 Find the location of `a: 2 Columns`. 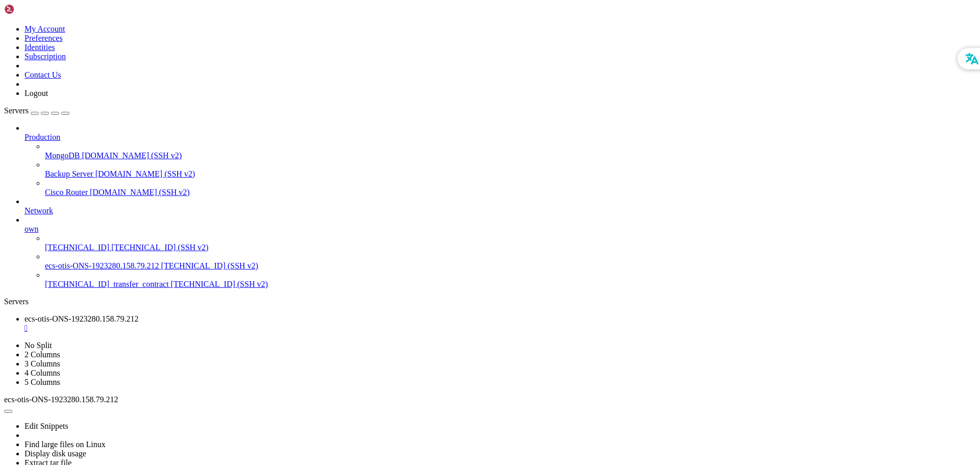

a: 2 Columns is located at coordinates (43, 354).